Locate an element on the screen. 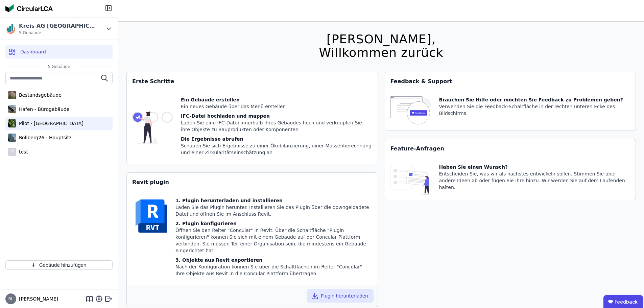 Image resolution: width=644 pixels, height=308 pixels. img: feedback-icon-HCTs5lye.svg is located at coordinates (410, 110).